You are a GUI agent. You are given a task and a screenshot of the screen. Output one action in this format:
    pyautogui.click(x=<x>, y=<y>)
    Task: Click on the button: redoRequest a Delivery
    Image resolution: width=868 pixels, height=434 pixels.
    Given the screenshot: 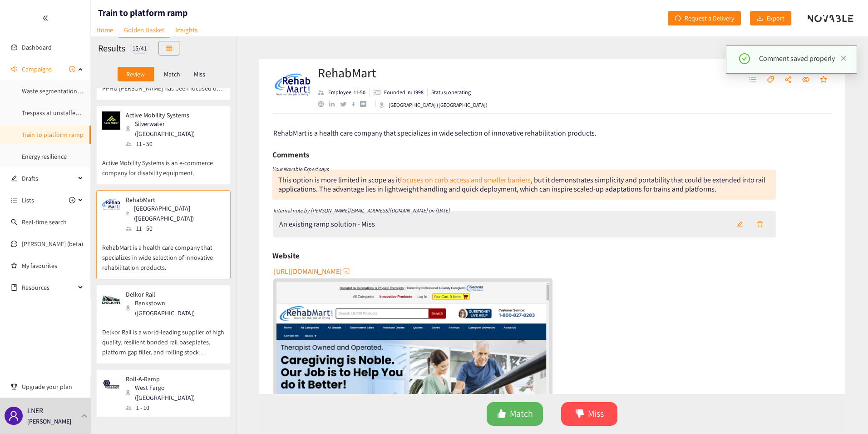 What is the action you would take?
    pyautogui.click(x=705, y=19)
    